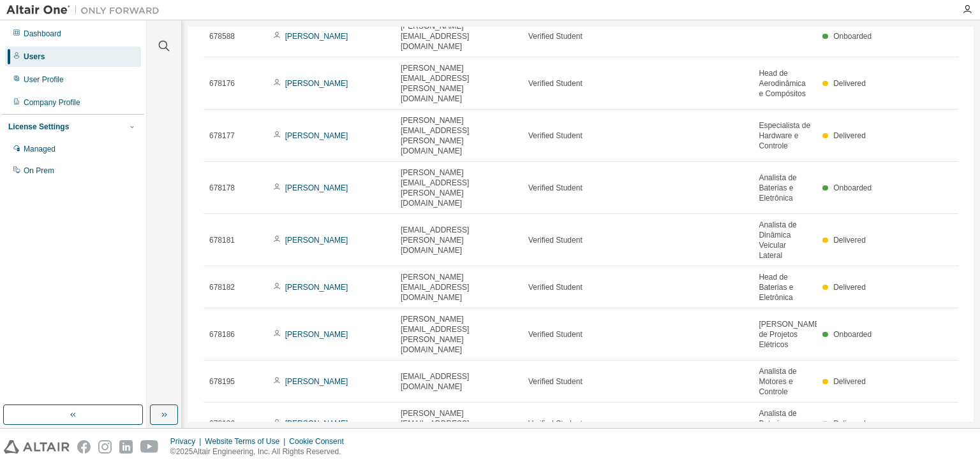 This screenshot has width=980, height=465. What do you see at coordinates (222, 382) in the screenshot?
I see `span: 678195` at bounding box center [222, 382].